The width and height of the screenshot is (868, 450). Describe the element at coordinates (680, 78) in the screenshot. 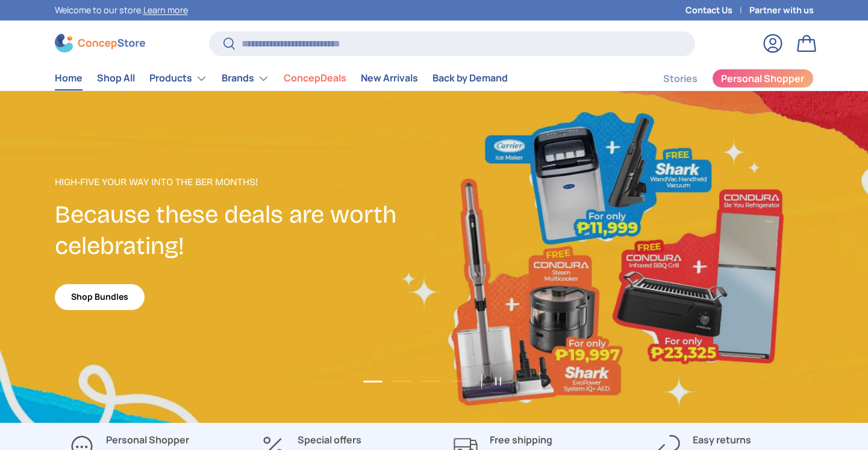

I see `a: Stories` at that location.